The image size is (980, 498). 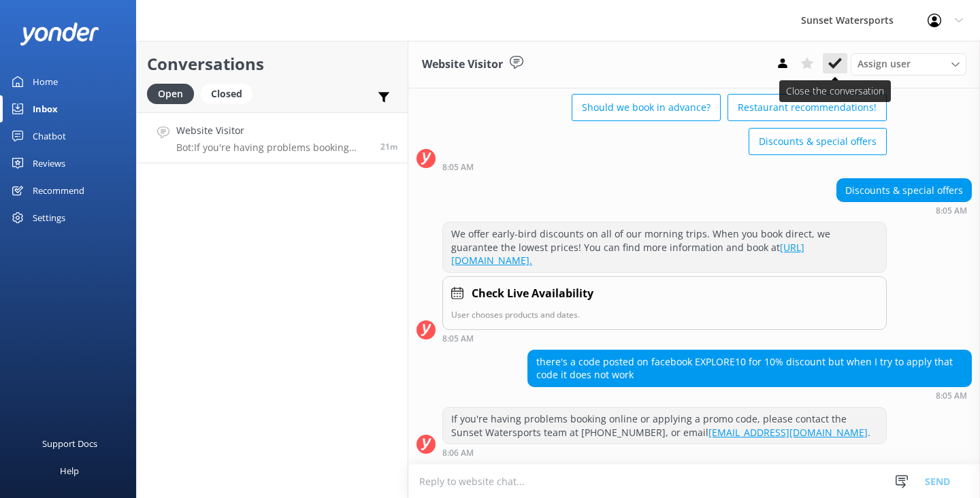 What do you see at coordinates (884, 64) in the screenshot?
I see `span: Assign user` at bounding box center [884, 64].